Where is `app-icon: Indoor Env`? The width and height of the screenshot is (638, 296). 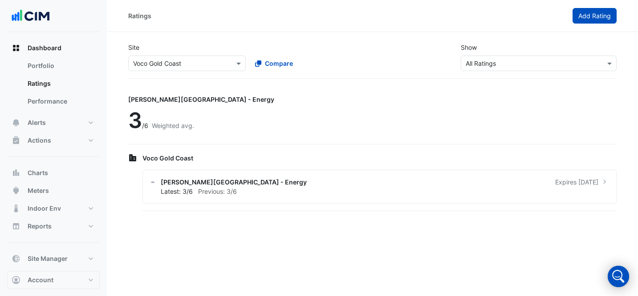 app-icon: Indoor Env is located at coordinates (16, 209).